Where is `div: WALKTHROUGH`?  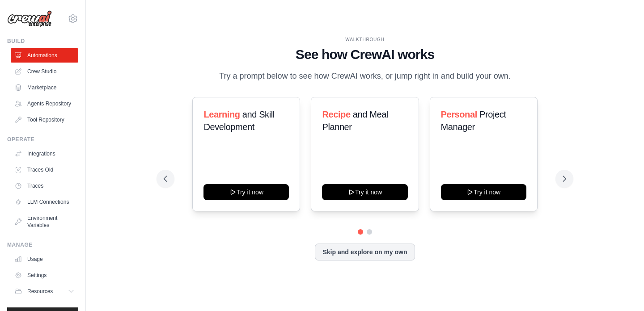
div: WALKTHROUGH is located at coordinates (364, 39).